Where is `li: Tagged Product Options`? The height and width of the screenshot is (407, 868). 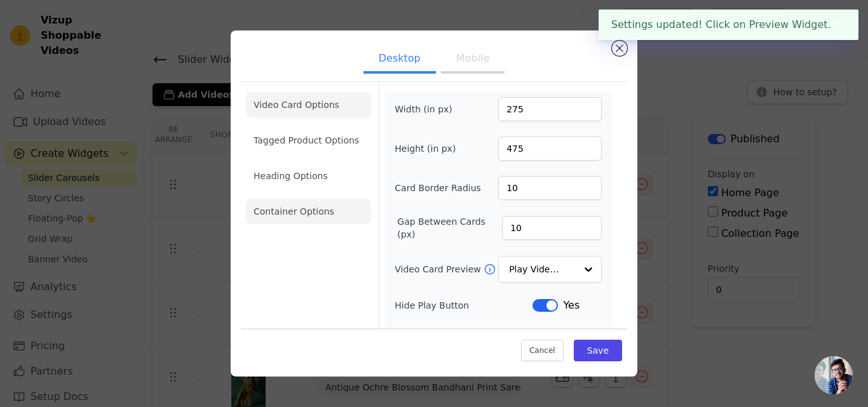
li: Tagged Product Options is located at coordinates (309, 141).